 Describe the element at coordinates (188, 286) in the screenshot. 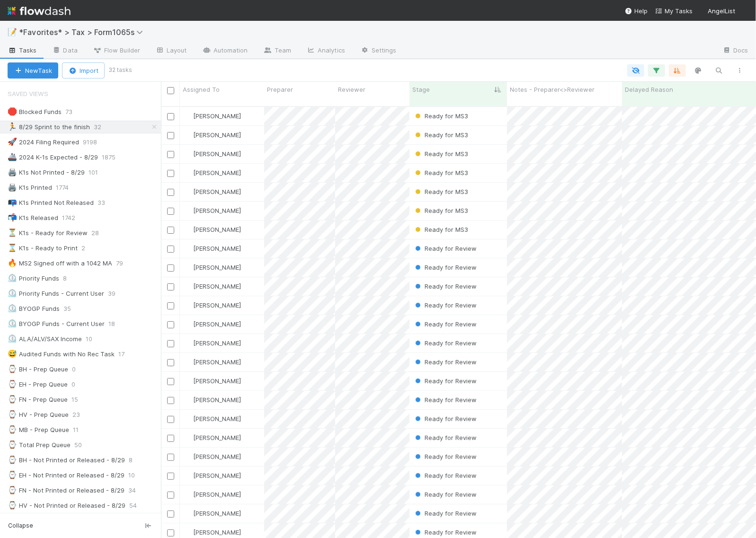

I see `img: avatar_cfa6ccaa-c7d9-46b3-b608-2ec56ecf97ad.png` at that location.